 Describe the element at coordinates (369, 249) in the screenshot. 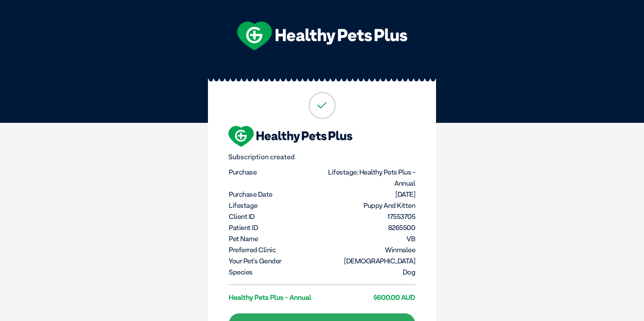

I see `dd: Winmalee` at that location.